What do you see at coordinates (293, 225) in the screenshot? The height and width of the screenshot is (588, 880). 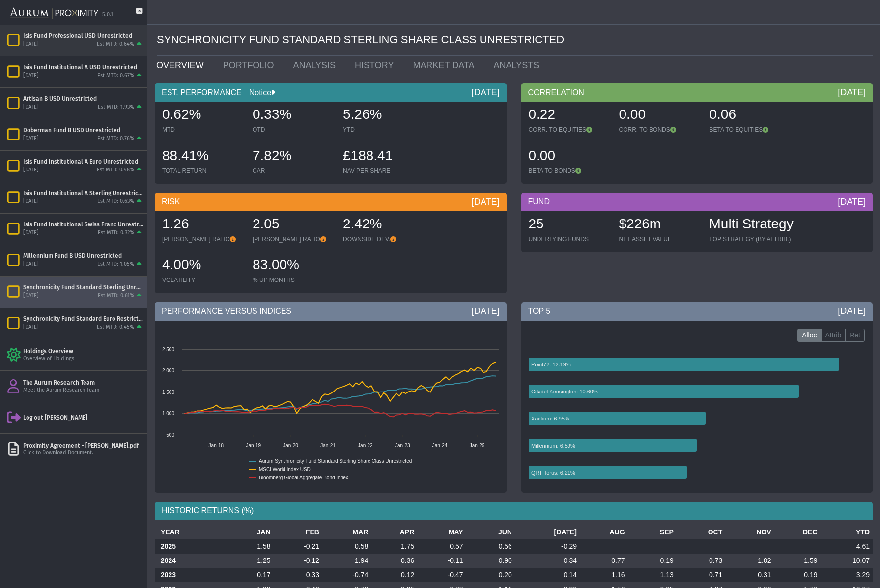 I see `div: 2.05` at bounding box center [293, 225].